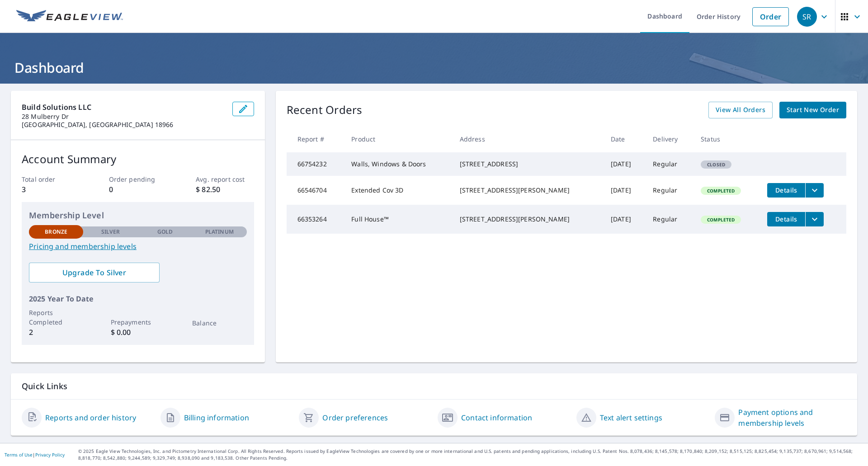 The width and height of the screenshot is (868, 466). I want to click on p: Total order, so click(50, 179).